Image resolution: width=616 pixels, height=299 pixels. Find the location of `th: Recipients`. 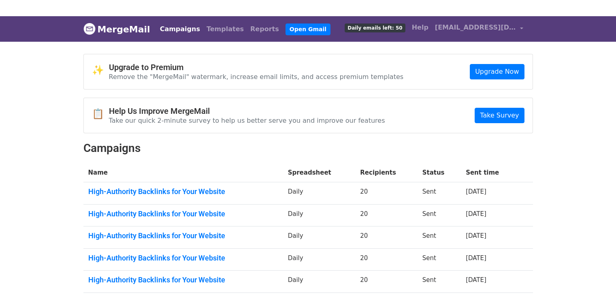

th: Recipients is located at coordinates (386, 173).